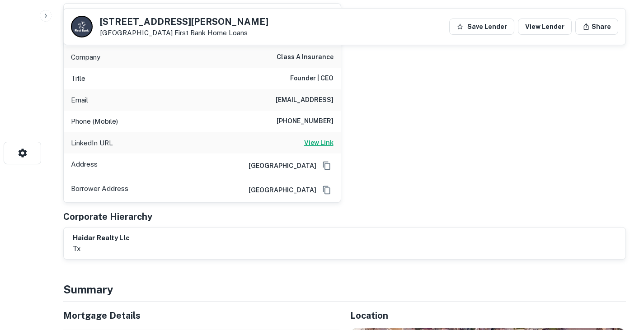 This screenshot has width=644, height=330. I want to click on h6: haidar realty llc, so click(101, 238).